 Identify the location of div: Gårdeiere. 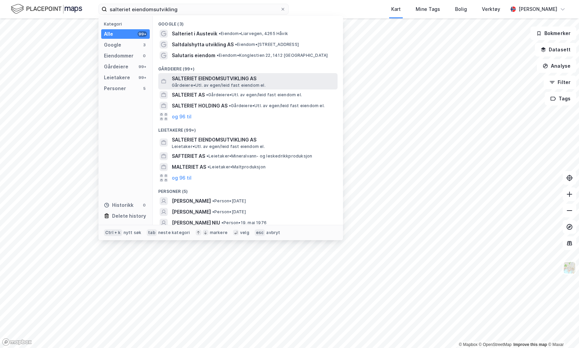
(116, 67).